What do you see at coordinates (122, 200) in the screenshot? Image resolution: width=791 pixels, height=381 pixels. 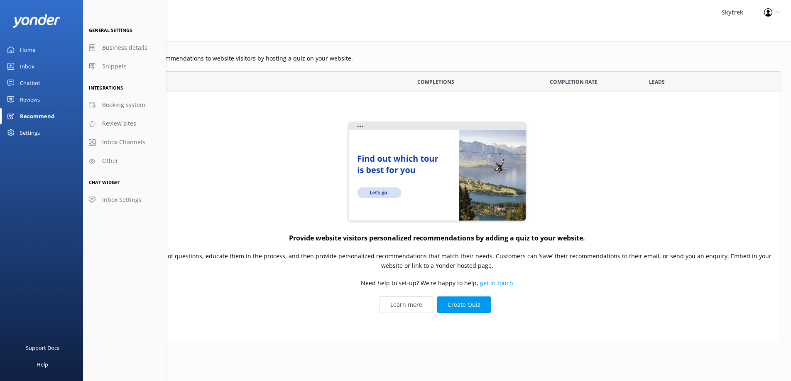 I see `span: Inbox Settings` at bounding box center [122, 200].